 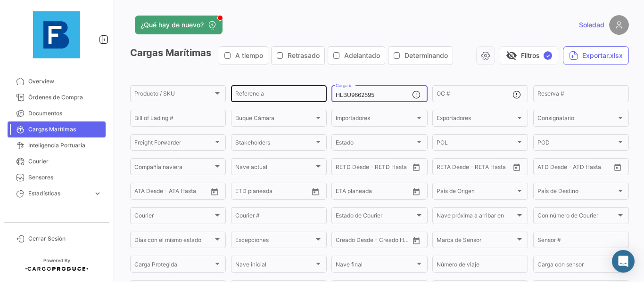 What do you see at coordinates (511, 55) in the screenshot?
I see `span: visibility_off` at bounding box center [511, 55].